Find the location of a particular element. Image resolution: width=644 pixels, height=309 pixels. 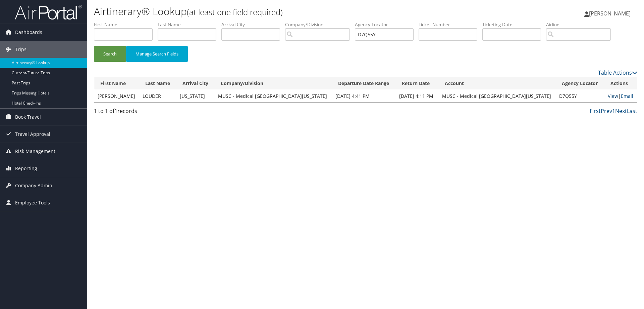

button: Manage Search Fields is located at coordinates (157, 54).